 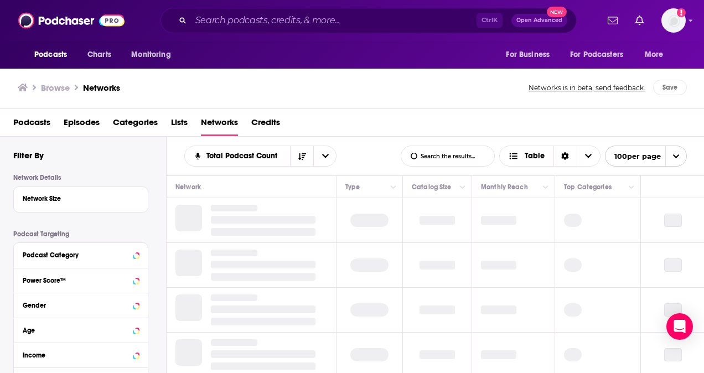 I want to click on span: Charts, so click(x=99, y=55).